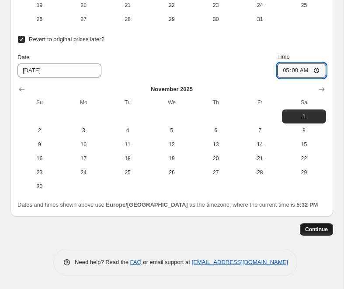 The height and width of the screenshot is (289, 344). What do you see at coordinates (167, 262) in the screenshot?
I see `span: or email support at` at bounding box center [167, 262].